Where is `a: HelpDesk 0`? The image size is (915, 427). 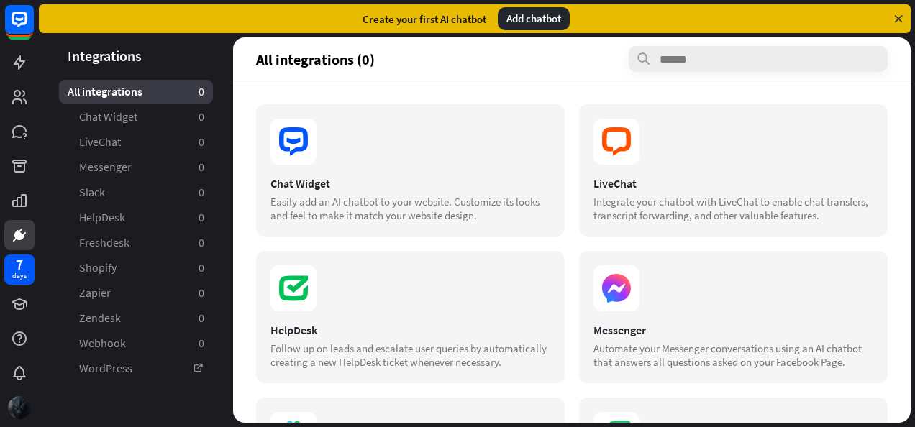 a: HelpDesk 0 is located at coordinates (136, 217).